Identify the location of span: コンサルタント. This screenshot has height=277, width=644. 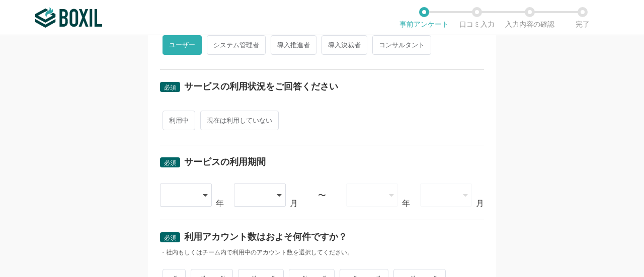
(402, 45).